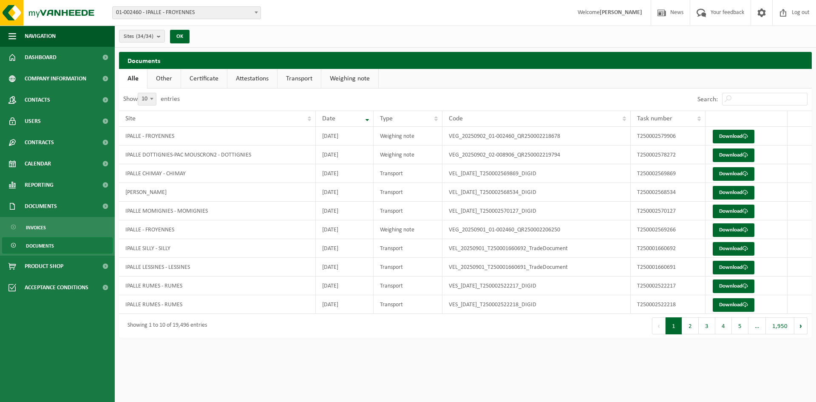 Image resolution: width=816 pixels, height=402 pixels. I want to click on td: VEL_20250901_T250001660691_TradeDocument, so click(536, 267).